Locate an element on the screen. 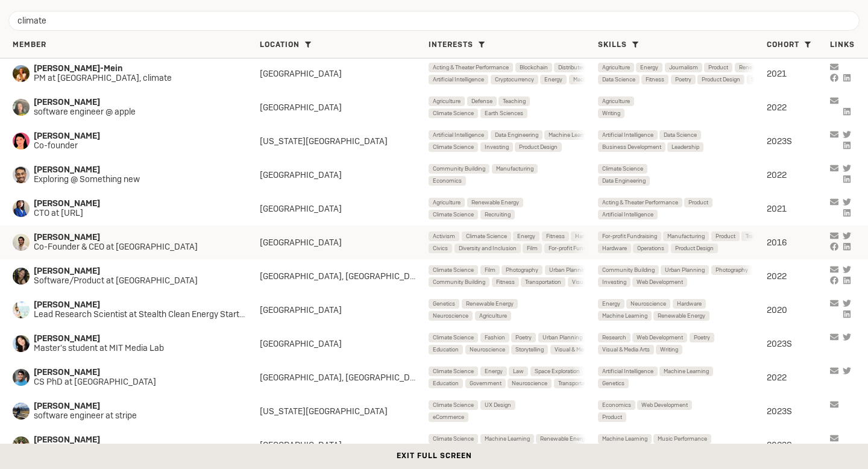 The height and width of the screenshot is (469, 868). span: Fashion is located at coordinates (495, 337).